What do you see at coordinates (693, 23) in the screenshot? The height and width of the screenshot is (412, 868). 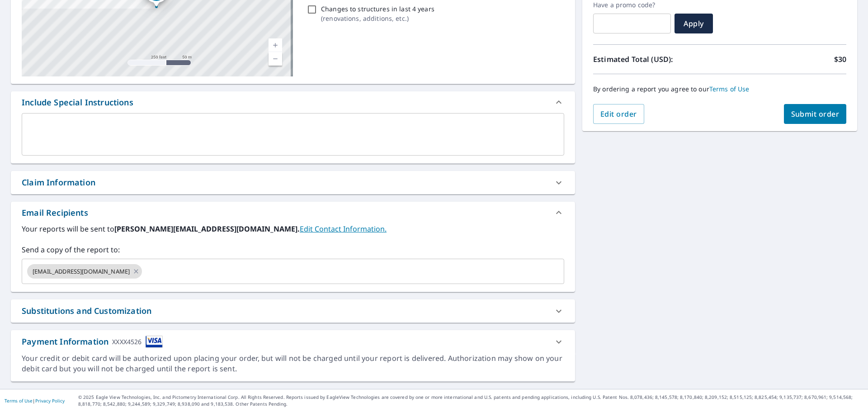 I see `button: Apply` at bounding box center [693, 23].